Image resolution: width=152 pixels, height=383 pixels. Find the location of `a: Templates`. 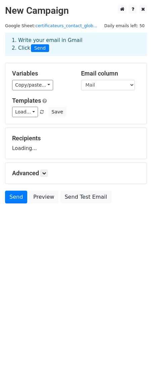

a: Templates is located at coordinates (27, 100).